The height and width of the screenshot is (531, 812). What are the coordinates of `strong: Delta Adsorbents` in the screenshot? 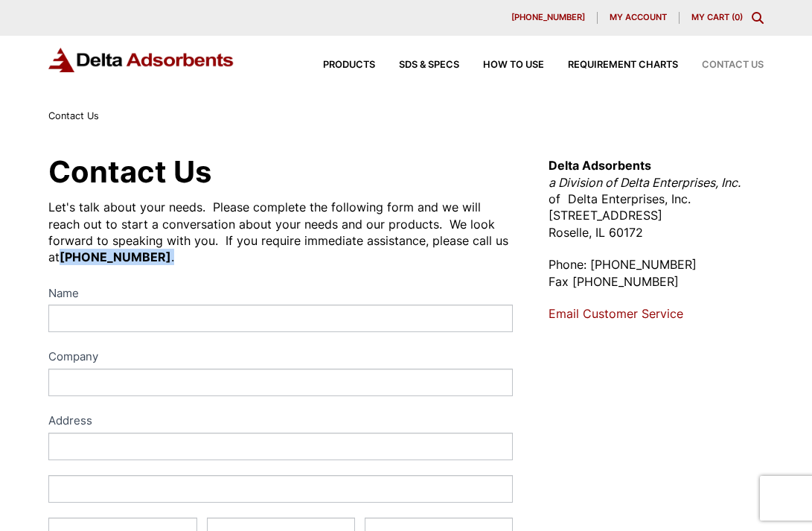 It's located at (600, 166).